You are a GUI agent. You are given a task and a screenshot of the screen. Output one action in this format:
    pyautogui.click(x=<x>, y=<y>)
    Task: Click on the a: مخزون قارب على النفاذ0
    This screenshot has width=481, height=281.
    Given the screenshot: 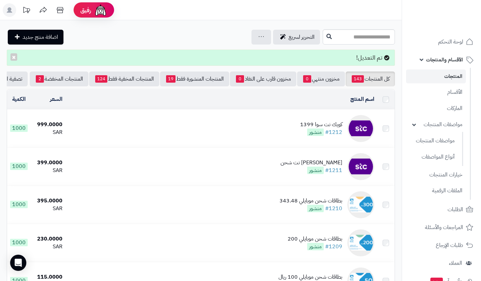 What is the action you would take?
    pyautogui.click(x=263, y=79)
    